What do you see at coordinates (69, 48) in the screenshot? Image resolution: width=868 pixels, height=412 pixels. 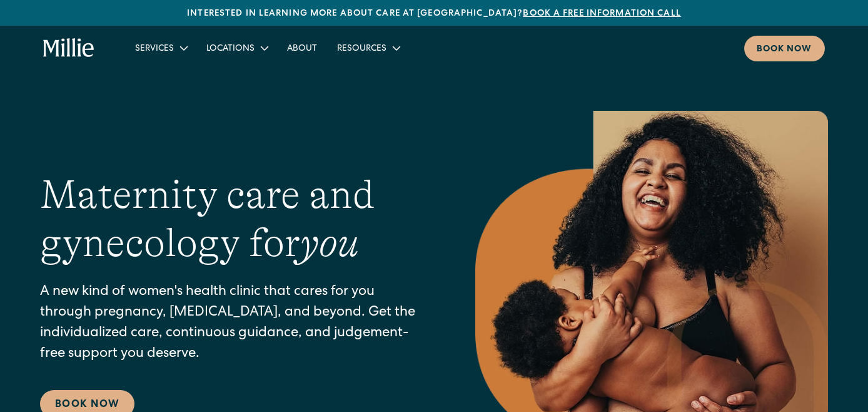 I see `a: home` at bounding box center [69, 48].